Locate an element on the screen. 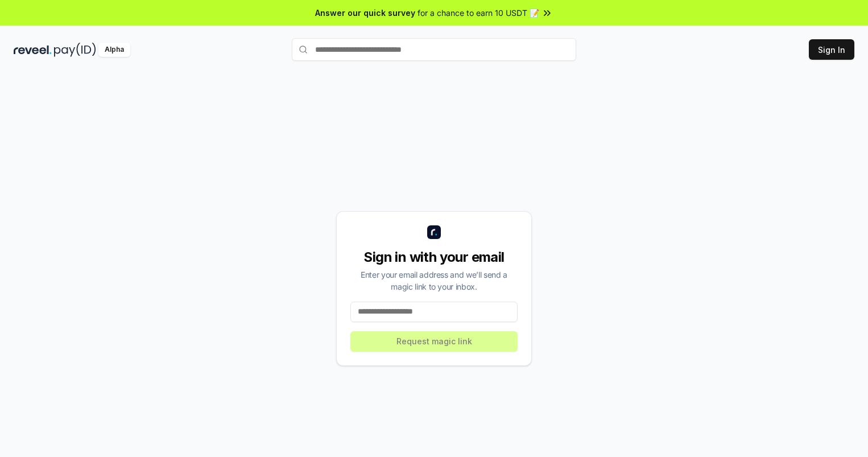 This screenshot has width=868, height=457. div: Enter your email address and we’ll send a magic link to your inbox. is located at coordinates (434, 280).